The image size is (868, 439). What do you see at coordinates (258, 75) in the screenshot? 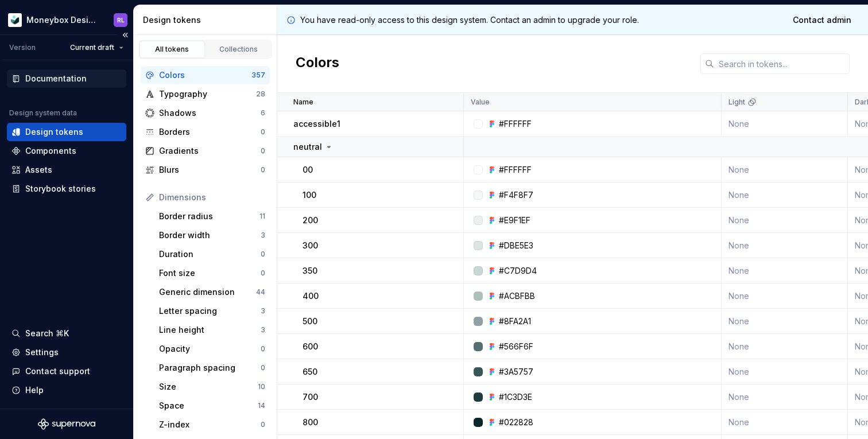
I see `div: 357` at bounding box center [258, 75].